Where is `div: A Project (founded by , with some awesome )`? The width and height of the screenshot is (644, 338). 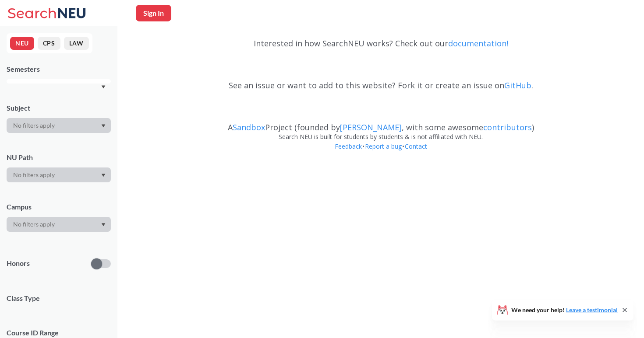
div: A Project (founded by , with some awesome ) is located at coordinates (381, 123).